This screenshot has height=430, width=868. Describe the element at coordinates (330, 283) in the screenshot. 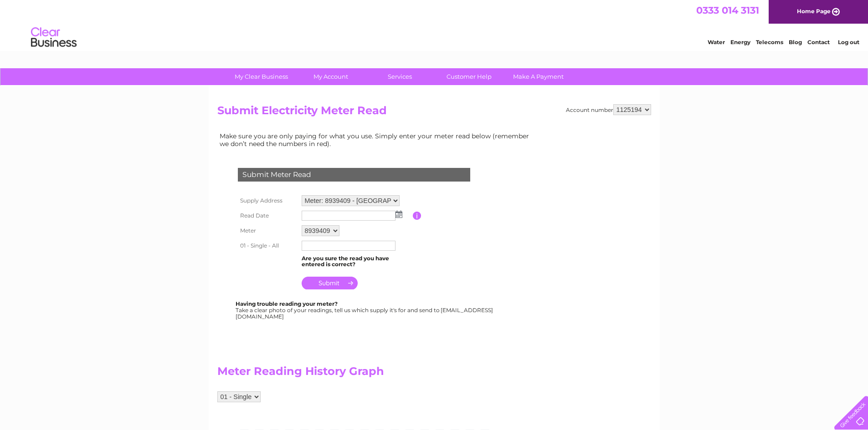

I see `input: Submit` at that location.